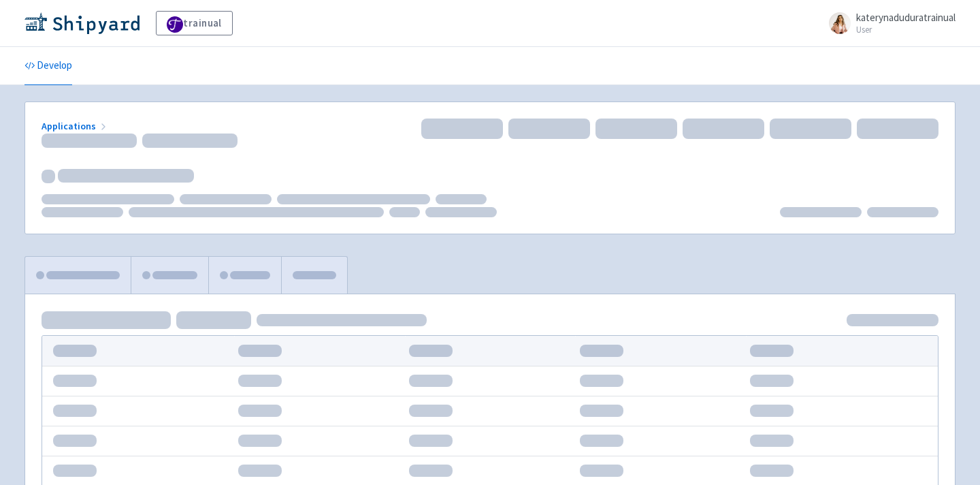  Describe the element at coordinates (888, 23) in the screenshot. I see `a: katerynaduduratrainual User` at that location.